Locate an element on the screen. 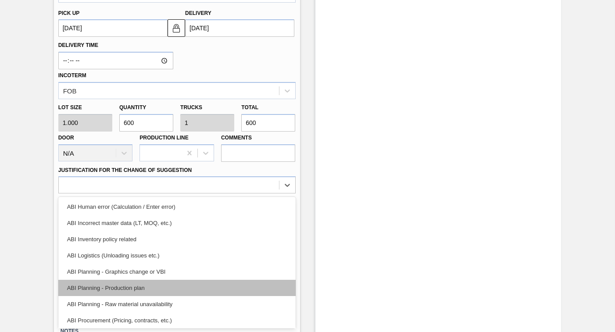  div: ABI Procurement (Pricing, contracts, etc.) is located at coordinates (177, 320).